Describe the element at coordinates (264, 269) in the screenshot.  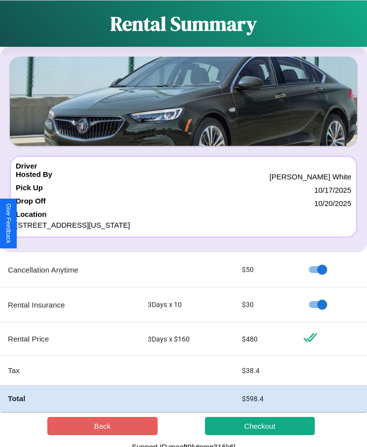
I see `td: $ 50` at that location.